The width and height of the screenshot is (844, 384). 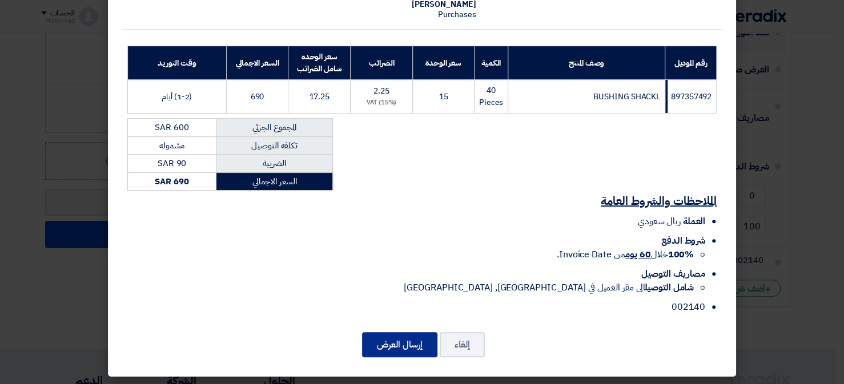 I want to click on td: SAR 600, so click(x=172, y=128).